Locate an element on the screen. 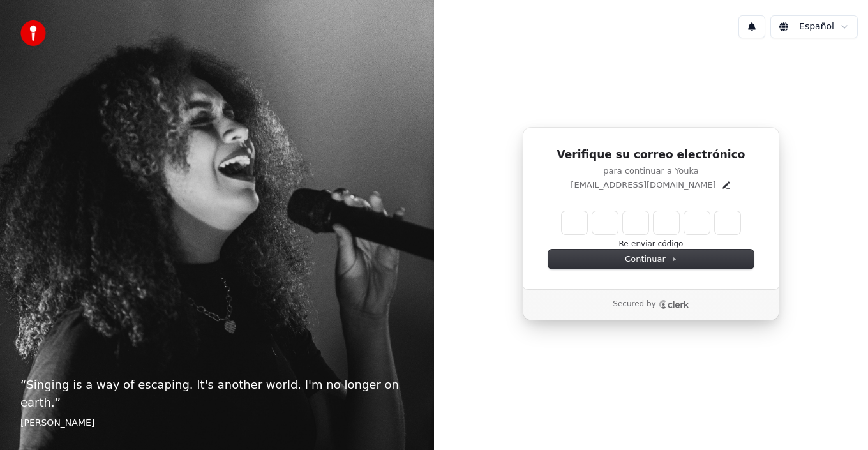 This screenshot has height=450, width=868. h1: Verifique su correo electrónico is located at coordinates (651, 155).